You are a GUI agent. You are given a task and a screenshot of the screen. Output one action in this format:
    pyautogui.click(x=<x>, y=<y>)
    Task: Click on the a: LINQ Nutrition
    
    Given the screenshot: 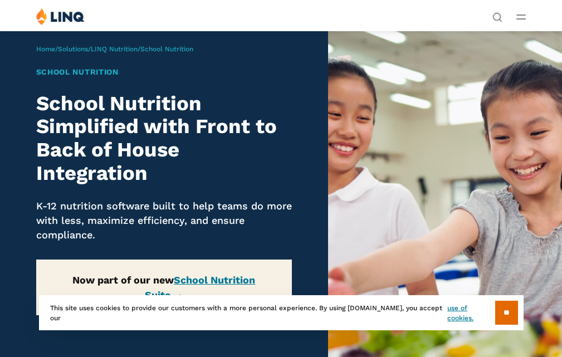 What is the action you would take?
    pyautogui.click(x=114, y=49)
    